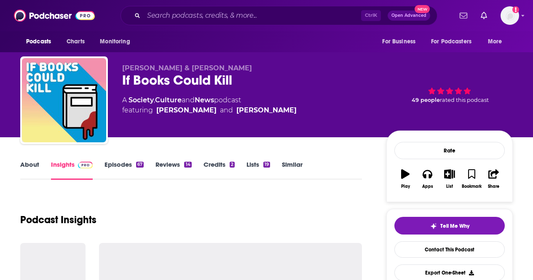  I want to click on span: Podcasts, so click(38, 42).